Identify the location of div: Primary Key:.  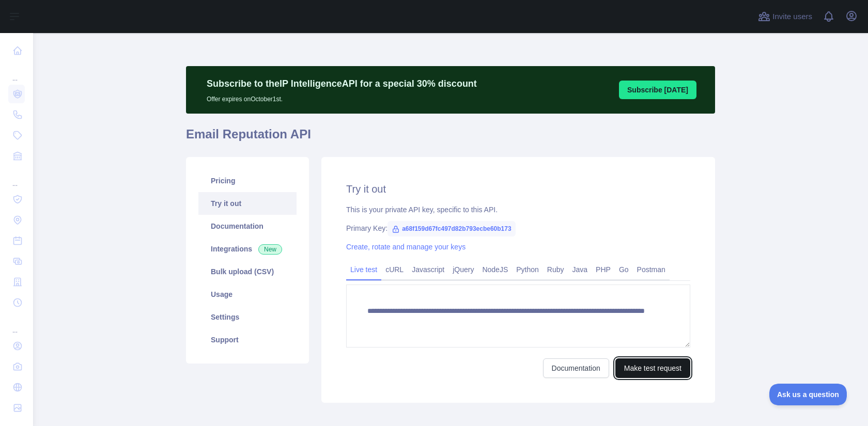
(518, 228).